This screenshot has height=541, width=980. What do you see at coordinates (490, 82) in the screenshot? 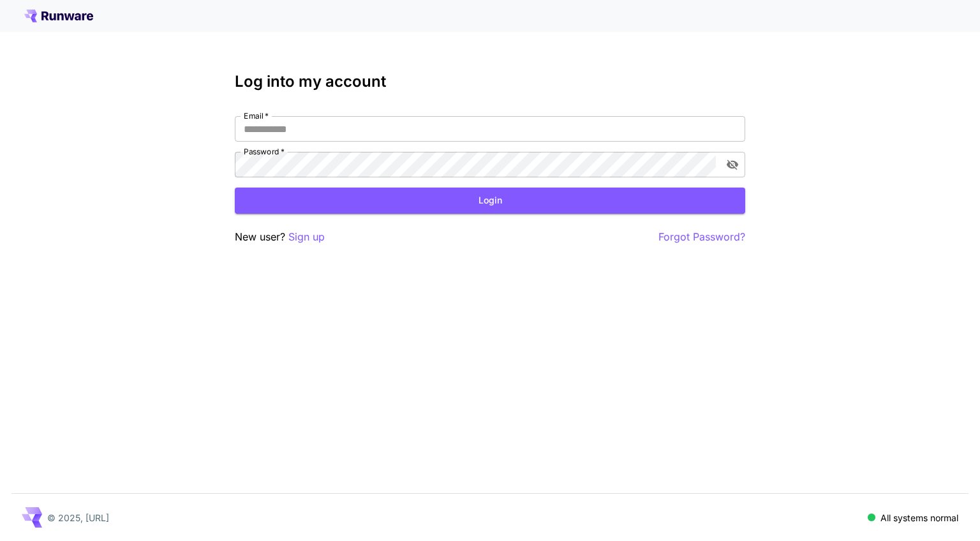
I see `h3: Log into my account` at bounding box center [490, 82].